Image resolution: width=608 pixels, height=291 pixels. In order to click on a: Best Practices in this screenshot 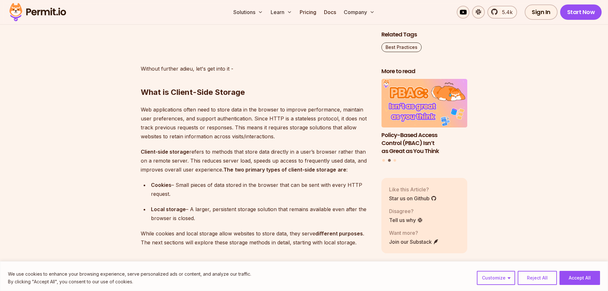, I will do `click(401, 47)`.